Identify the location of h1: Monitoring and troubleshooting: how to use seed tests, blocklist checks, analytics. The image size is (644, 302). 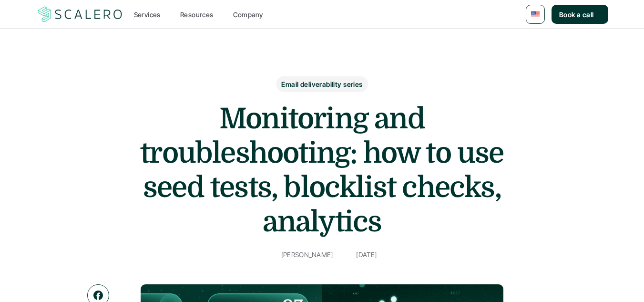
(322, 170).